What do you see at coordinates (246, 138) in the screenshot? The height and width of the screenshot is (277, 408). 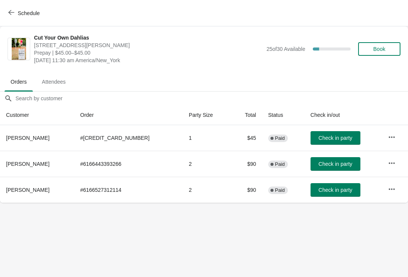 I see `td: $45` at bounding box center [246, 138].